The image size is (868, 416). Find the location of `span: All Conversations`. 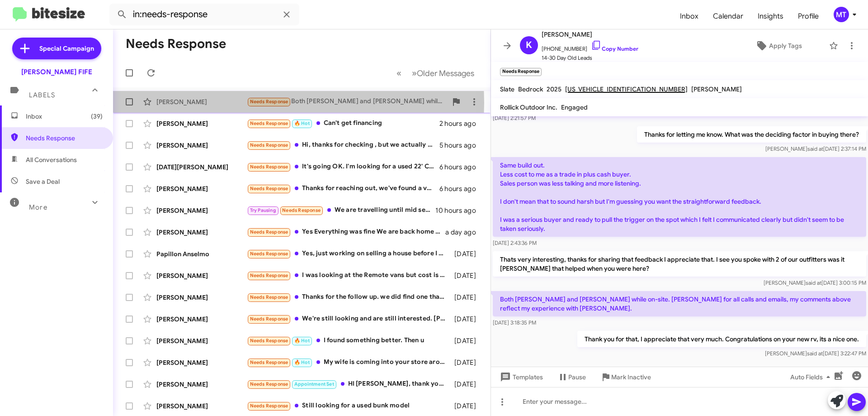

span: All Conversations is located at coordinates (51, 160).